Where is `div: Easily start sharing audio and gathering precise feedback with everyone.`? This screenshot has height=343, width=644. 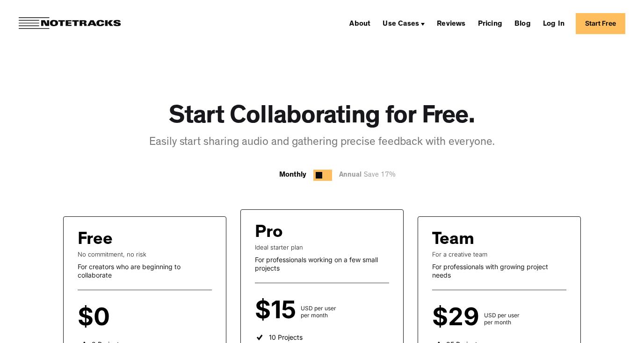 div: Easily start sharing audio and gathering precise feedback with everyone. is located at coordinates (322, 143).